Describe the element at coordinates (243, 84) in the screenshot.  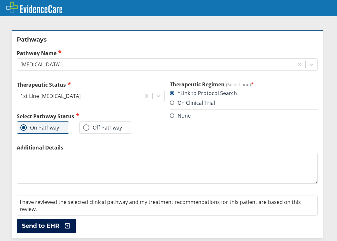
I see `h3: Therapeutic Regimen` at that location.